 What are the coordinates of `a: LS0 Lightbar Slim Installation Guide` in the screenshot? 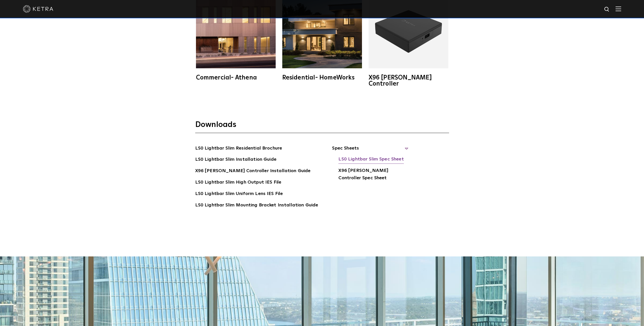 It's located at (235, 160).